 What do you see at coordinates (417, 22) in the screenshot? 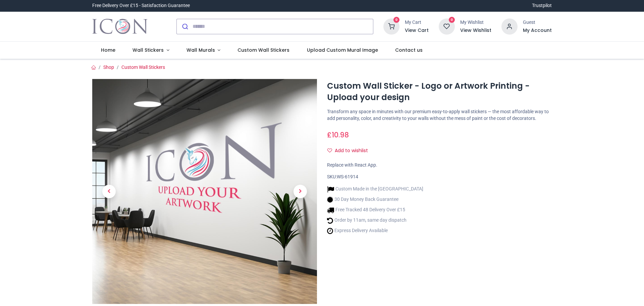
I see `div: My Cart` at bounding box center [417, 22].